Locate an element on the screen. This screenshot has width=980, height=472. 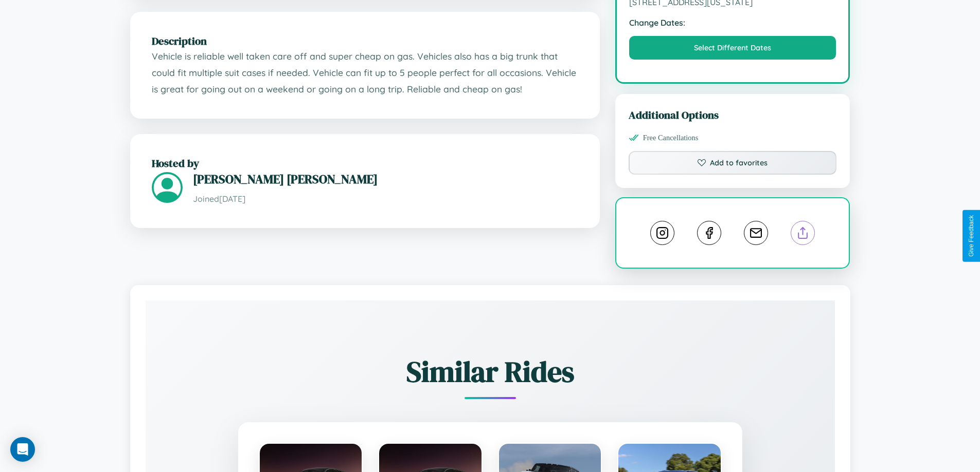
p: Vehicle is reliable well taken care off and super cheap on gas. Vehicles also has a big trunk tha... is located at coordinates (365, 72).